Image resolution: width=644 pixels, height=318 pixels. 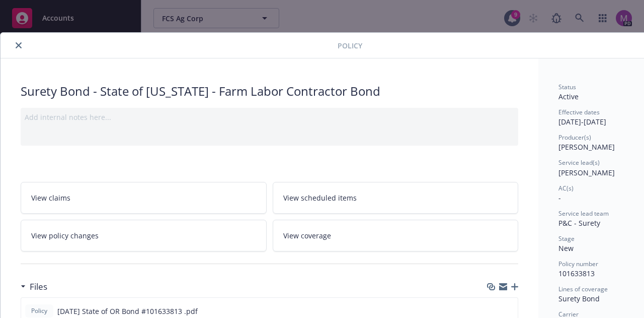 I want to click on button: download file, so click(x=493, y=311).